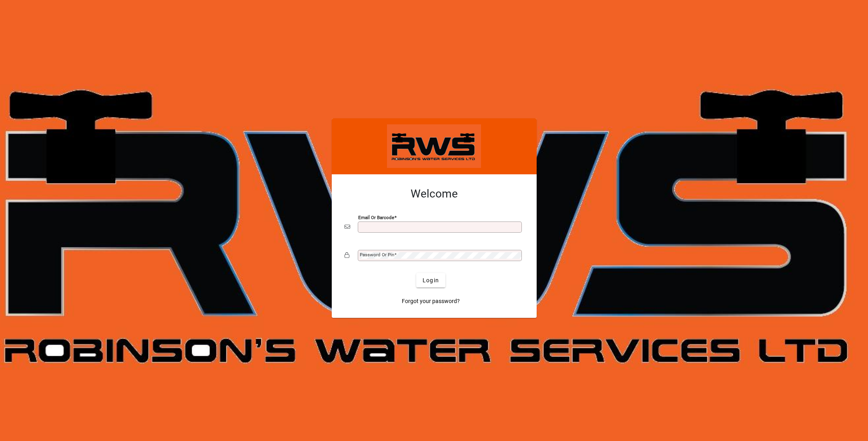 This screenshot has height=441, width=868. Describe the element at coordinates (431, 301) in the screenshot. I see `span: Forgot your password?` at that location.